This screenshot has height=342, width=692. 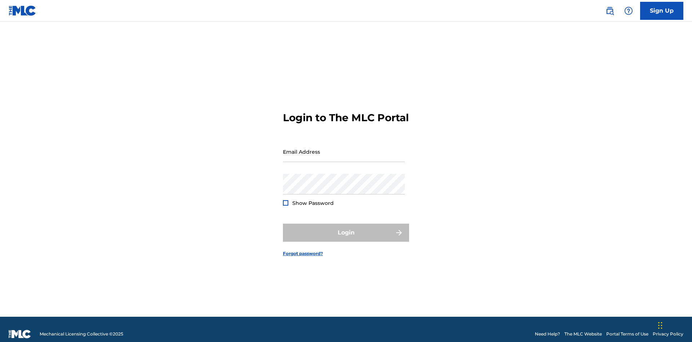 I want to click on div: Chat Widget, so click(x=674, y=325).